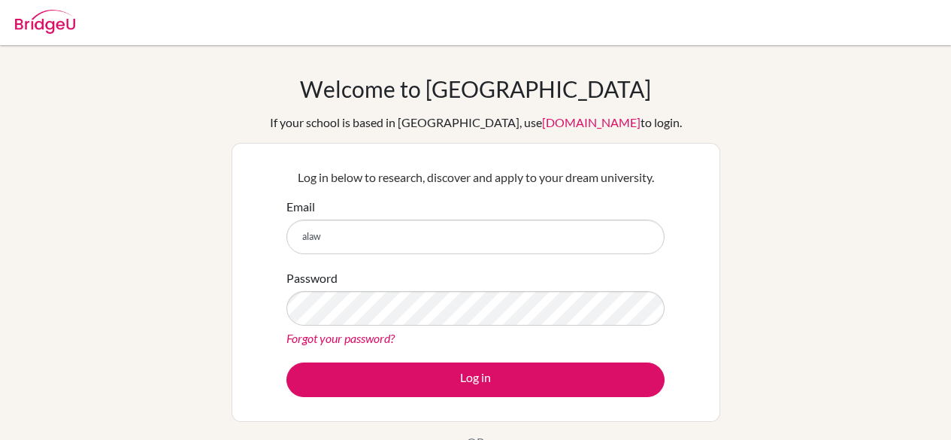 The image size is (951, 440). I want to click on a: Forgot your password?, so click(340, 337).